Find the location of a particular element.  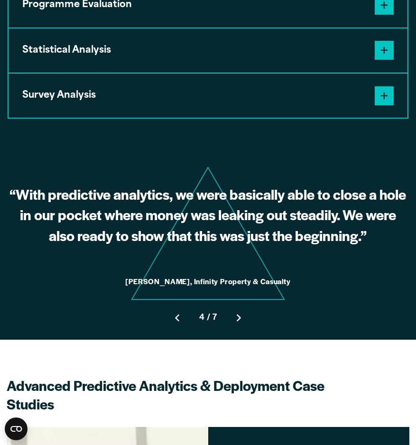

p: “With predictive analytics, we were basically able to close a hole in our pocket where money was ... is located at coordinates (208, 215).